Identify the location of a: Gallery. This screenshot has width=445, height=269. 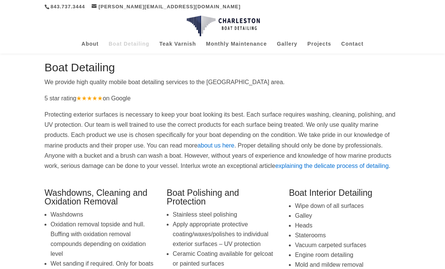
(287, 47).